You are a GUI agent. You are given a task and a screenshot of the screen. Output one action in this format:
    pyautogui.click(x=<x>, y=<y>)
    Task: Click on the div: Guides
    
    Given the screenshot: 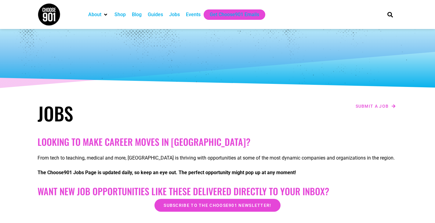 What is the action you would take?
    pyautogui.click(x=156, y=15)
    